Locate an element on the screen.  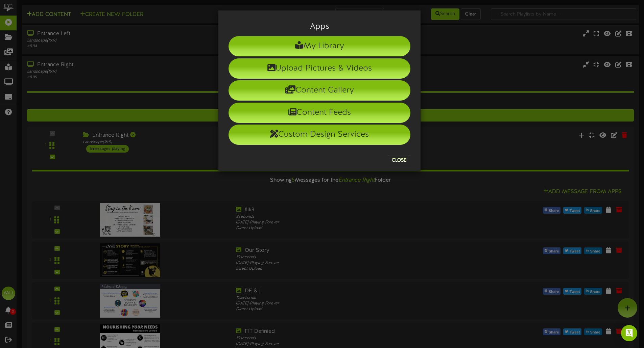
button: Close is located at coordinates (399, 160).